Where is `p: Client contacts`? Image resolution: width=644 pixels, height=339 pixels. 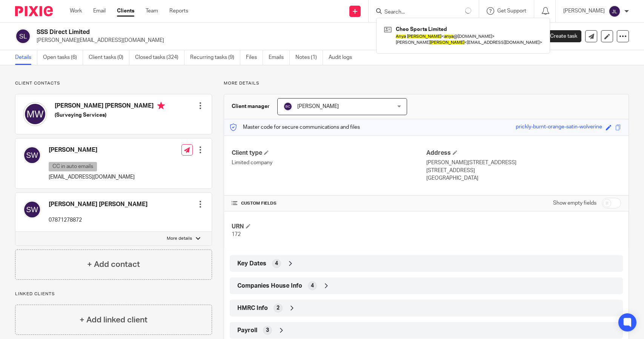 p: Client contacts is located at coordinates (114, 83).